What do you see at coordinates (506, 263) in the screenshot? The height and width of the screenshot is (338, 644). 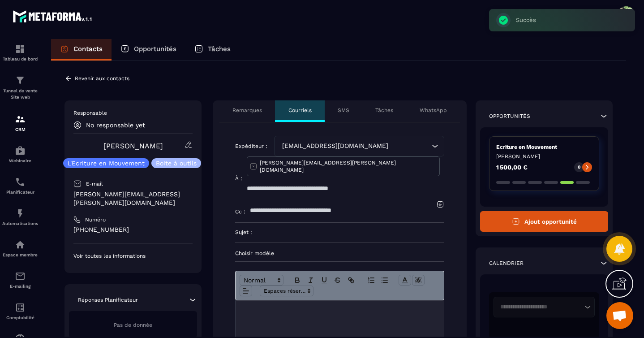 I see `p: Calendrier` at bounding box center [506, 263].